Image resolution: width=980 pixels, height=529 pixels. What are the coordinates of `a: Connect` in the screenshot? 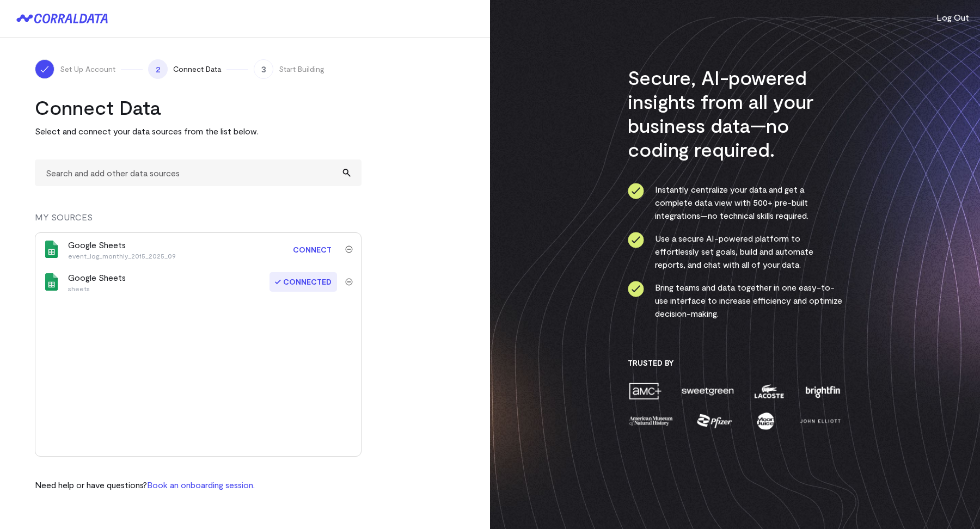 It's located at (312, 249).